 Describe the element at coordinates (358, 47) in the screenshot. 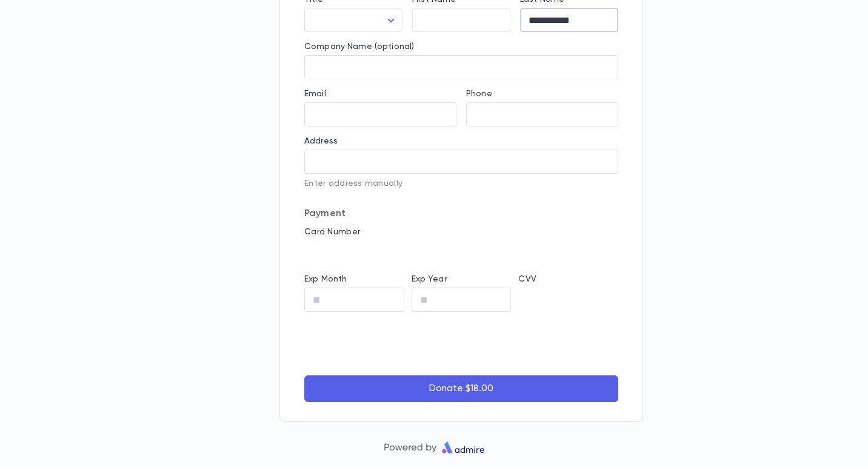

I see `label: Company Name (optional)` at that location.